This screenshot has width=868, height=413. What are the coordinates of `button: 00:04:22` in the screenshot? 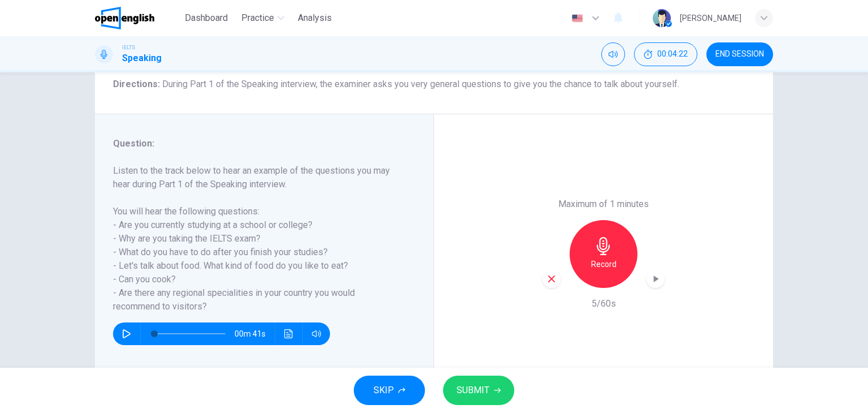 It's located at (666, 54).